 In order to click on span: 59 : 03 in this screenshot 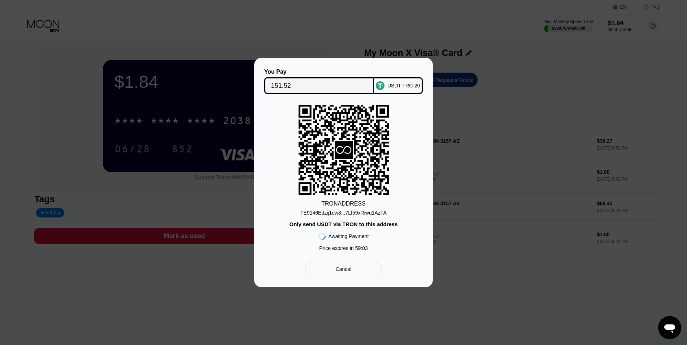, I will do `click(361, 248)`.